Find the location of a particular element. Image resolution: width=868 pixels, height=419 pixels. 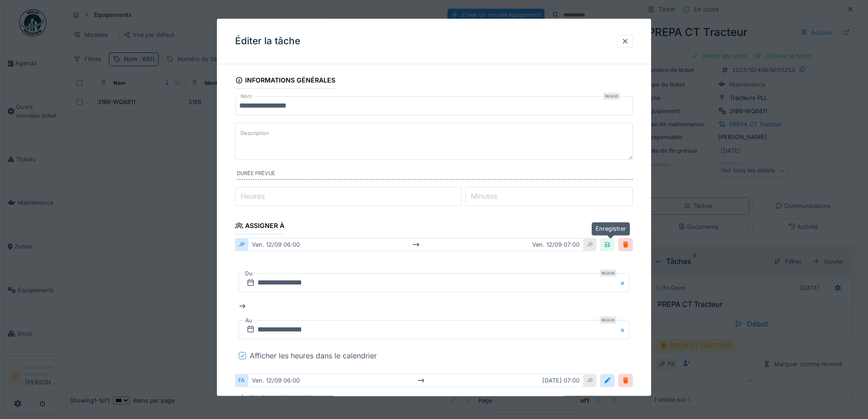

div: Ajouter un intervenant is located at coordinates (275, 397).